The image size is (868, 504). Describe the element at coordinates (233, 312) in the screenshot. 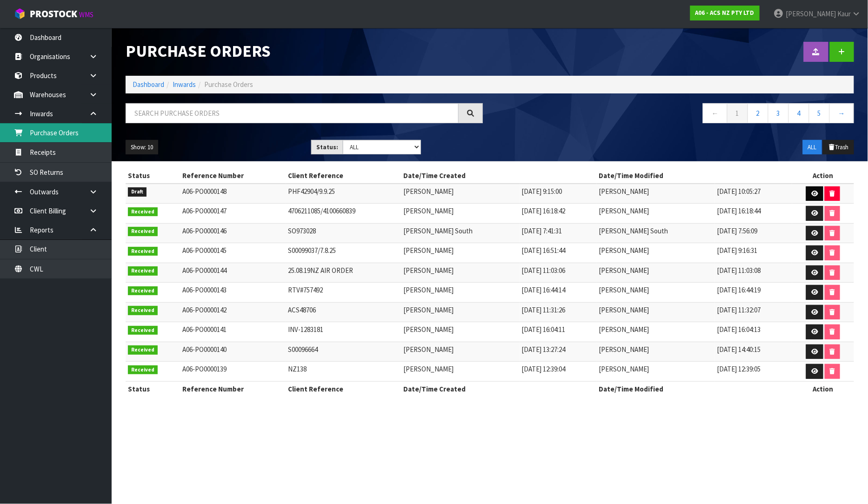

I see `td: A06-PO0000142` at that location.